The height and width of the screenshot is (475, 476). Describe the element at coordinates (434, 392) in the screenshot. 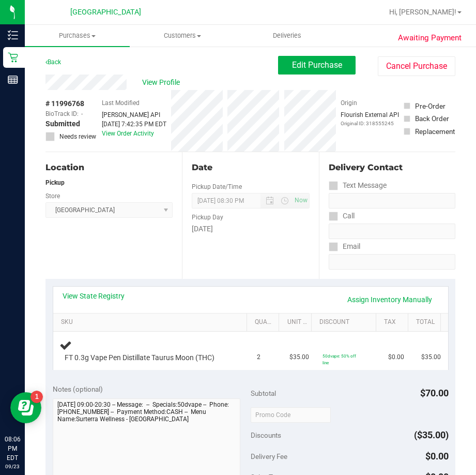

I see `span: $70.00` at that location.